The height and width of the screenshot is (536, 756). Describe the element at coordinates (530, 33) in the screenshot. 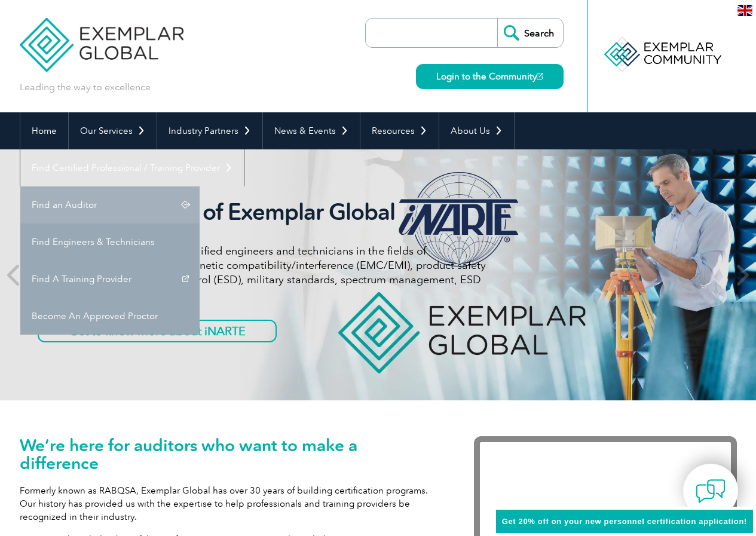

I see `input: Search` at that location.